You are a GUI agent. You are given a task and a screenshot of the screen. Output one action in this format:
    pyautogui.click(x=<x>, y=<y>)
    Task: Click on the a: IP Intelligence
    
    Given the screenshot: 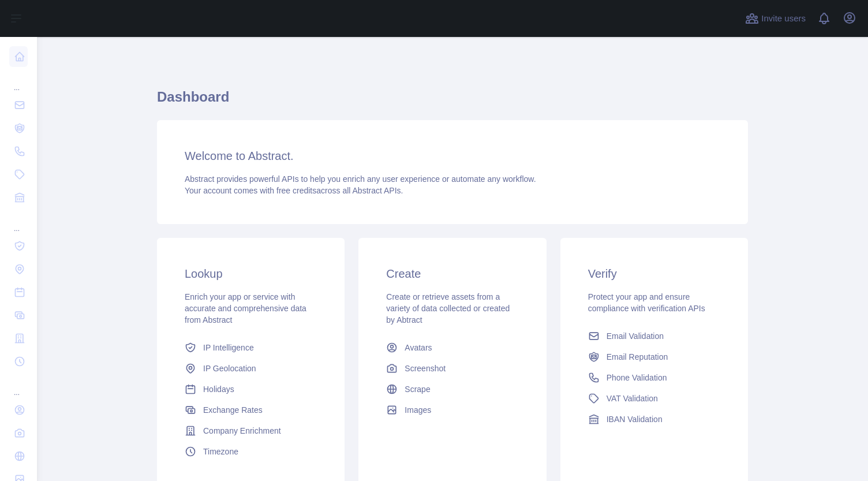 What is the action you would take?
    pyautogui.click(x=251, y=347)
    